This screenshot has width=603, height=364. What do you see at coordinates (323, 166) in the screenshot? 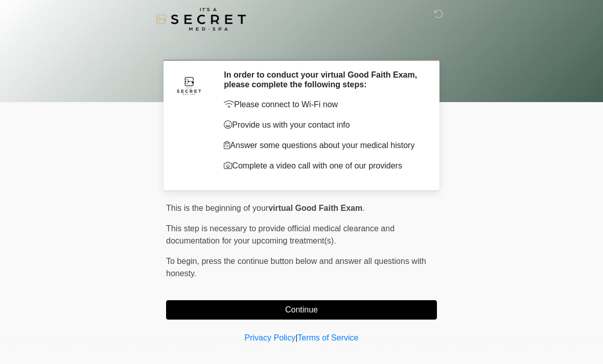
I see `p: Complete a video call with one of our providers` at bounding box center [323, 166].